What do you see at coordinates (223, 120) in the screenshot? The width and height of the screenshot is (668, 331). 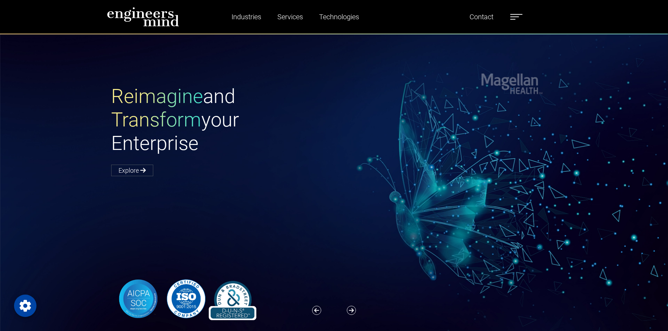 I see `h1: and your Enterprise` at bounding box center [223, 120].